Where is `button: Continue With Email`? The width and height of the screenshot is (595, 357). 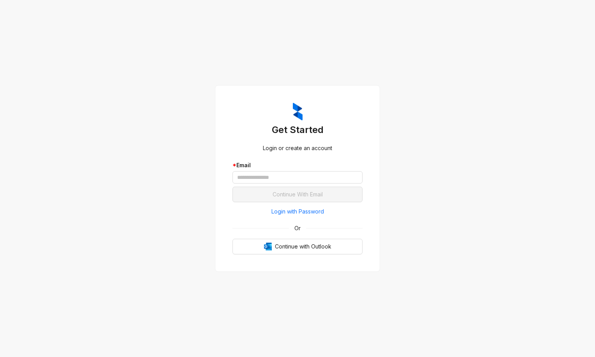
button: Continue With Email is located at coordinates (297, 195).